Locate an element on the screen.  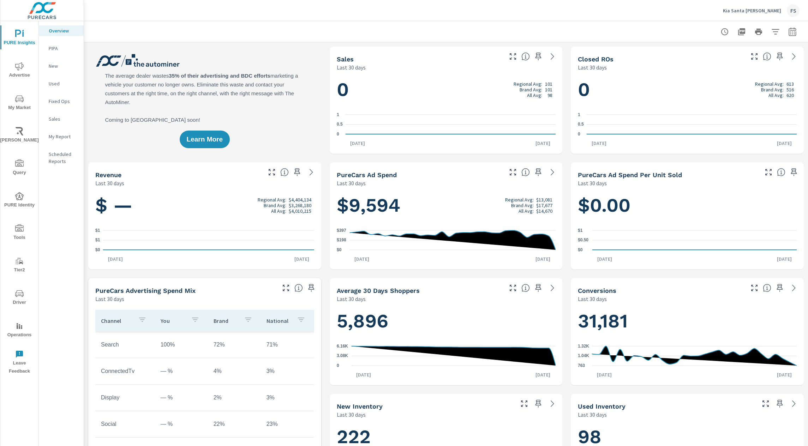
button: Select Date Range is located at coordinates (793, 32).